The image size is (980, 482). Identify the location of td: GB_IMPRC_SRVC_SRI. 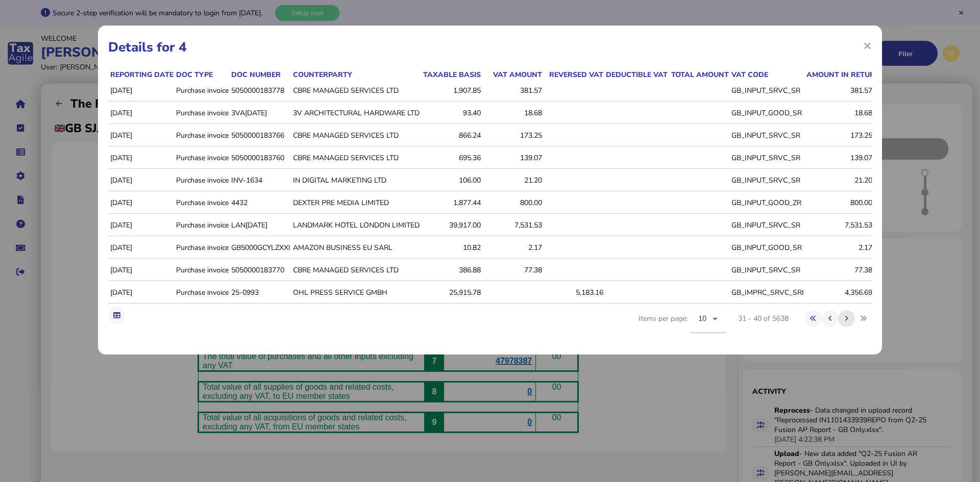
(767, 293).